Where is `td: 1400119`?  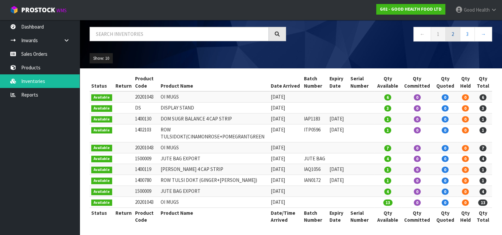 td: 1400119 is located at coordinates (146, 169).